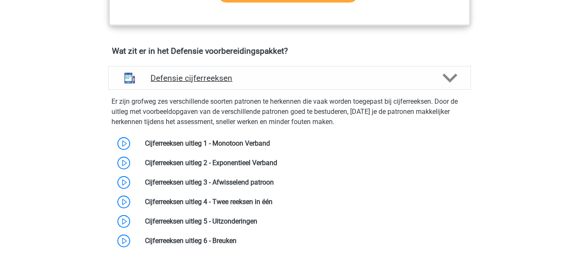  I want to click on div: Cijferreeksen uitleg 1 - Monotoon Verband, so click(304, 144).